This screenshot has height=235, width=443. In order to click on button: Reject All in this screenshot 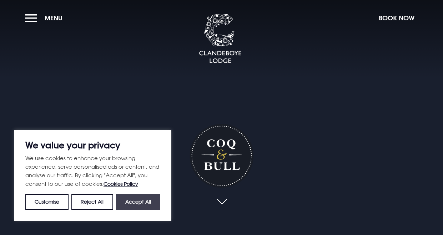, I will do `click(92, 202)`.